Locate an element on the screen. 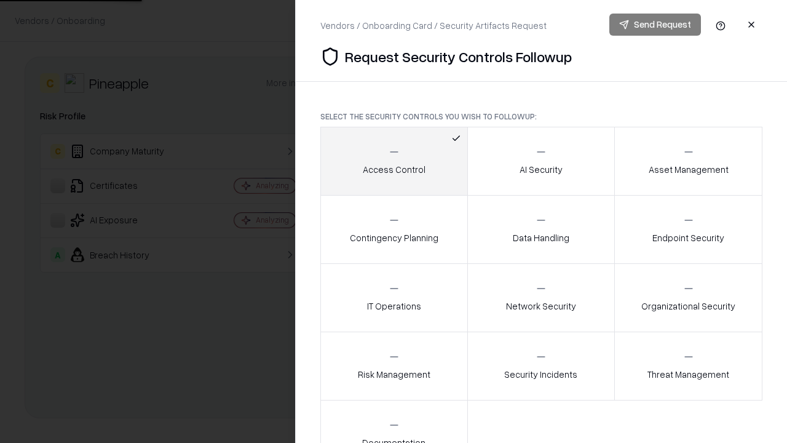  p: Endpoint Security is located at coordinates (688, 237).